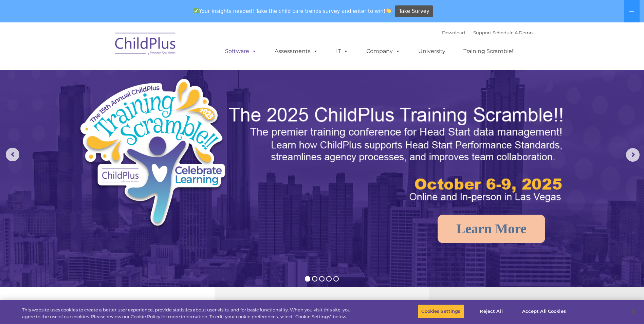  What do you see at coordinates (634, 311) in the screenshot?
I see `button: Close` at bounding box center [634, 311].